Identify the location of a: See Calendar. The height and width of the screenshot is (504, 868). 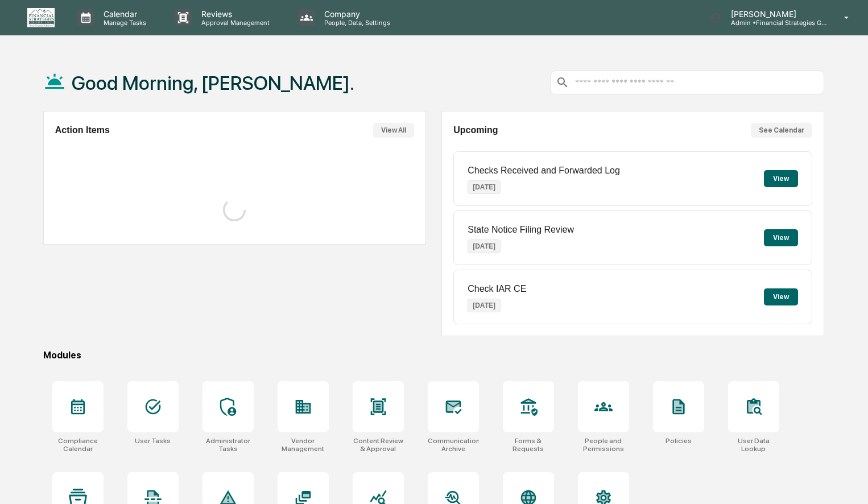
(781, 130).